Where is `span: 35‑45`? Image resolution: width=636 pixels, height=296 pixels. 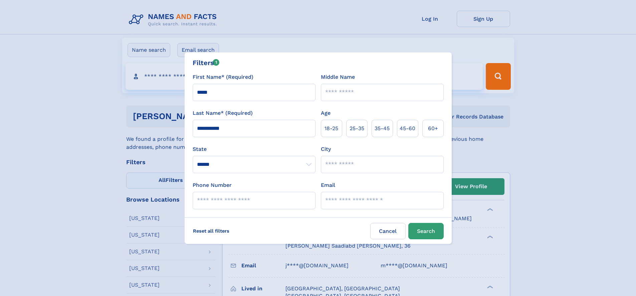 span: 35‑45 is located at coordinates (382, 129).